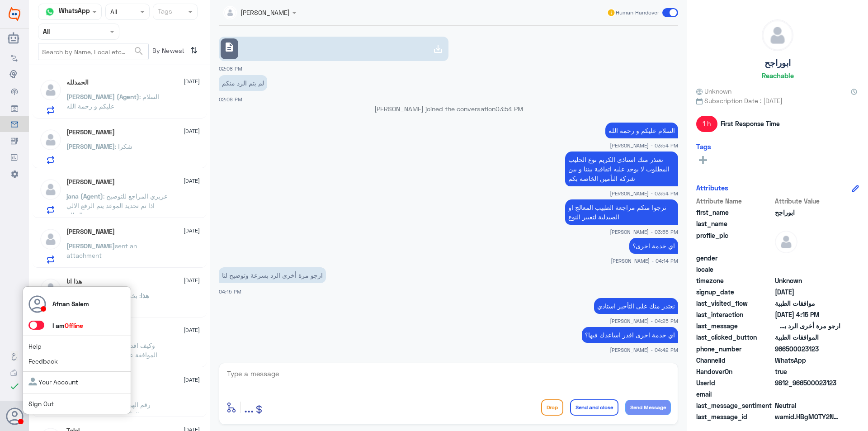  Describe the element at coordinates (139, 51) in the screenshot. I see `span: search` at that location.